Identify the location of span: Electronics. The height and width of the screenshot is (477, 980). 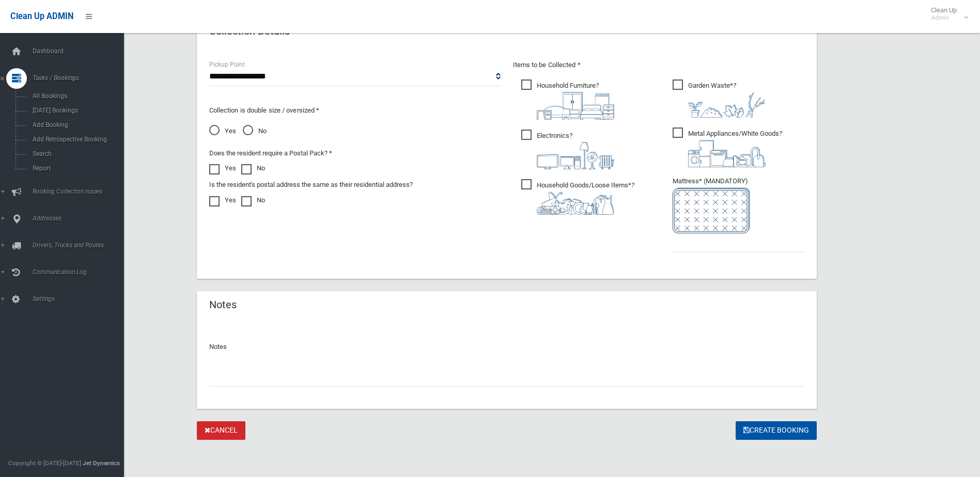
(568, 149).